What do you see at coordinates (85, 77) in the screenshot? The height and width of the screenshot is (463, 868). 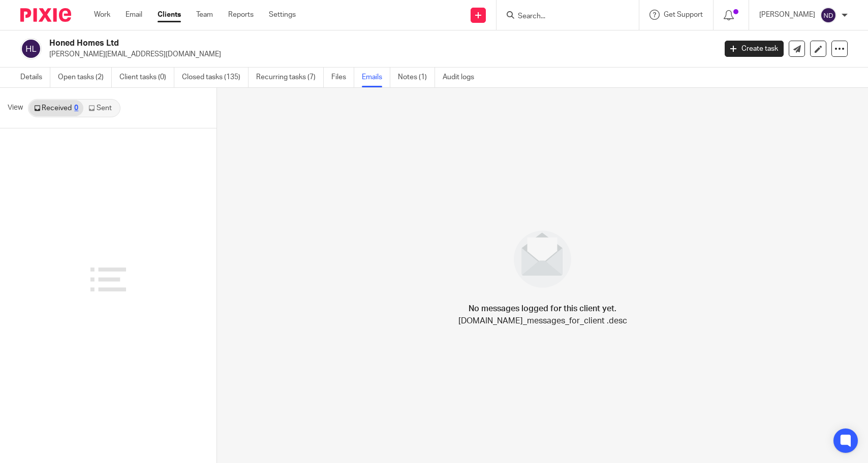 I see `a: Open tasks (2)` at bounding box center [85, 77].